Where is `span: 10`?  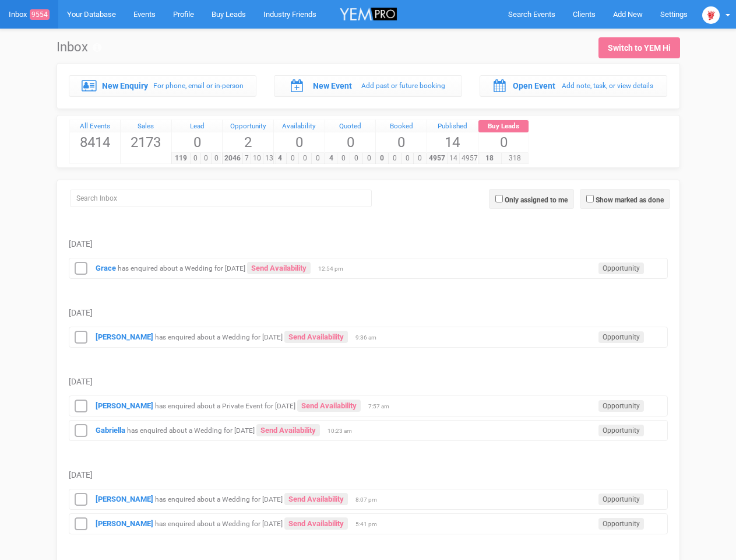 span: 10 is located at coordinates (257, 158).